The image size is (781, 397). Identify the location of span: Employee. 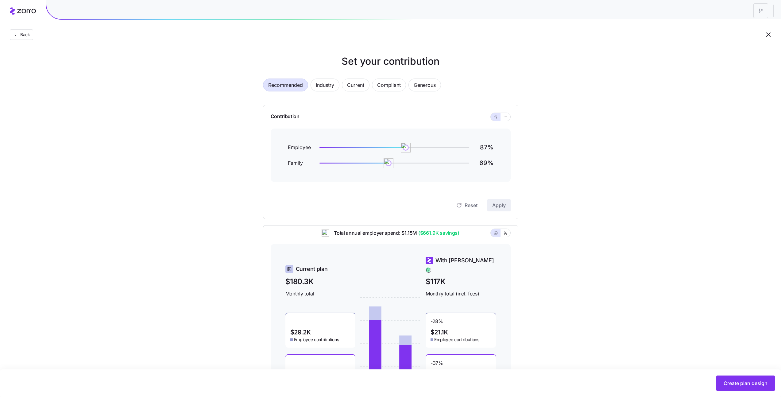
(300, 147).